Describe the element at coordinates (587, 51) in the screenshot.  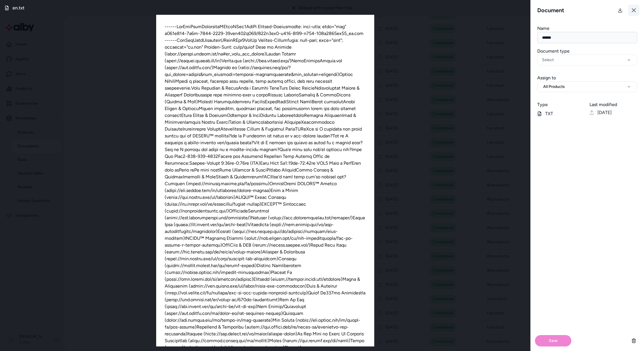
I see `h3: Document type` at that location.